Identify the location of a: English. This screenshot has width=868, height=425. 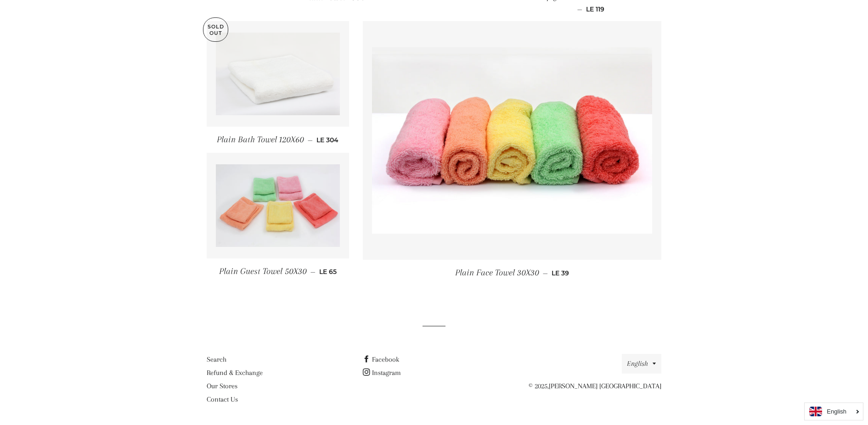
(834, 412).